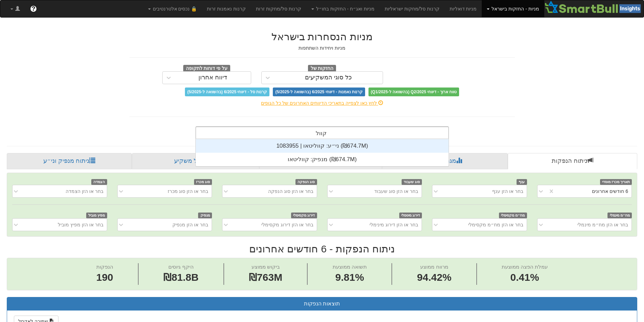 The width and height of the screenshot is (644, 322). I want to click on a: קרנות סל/מחקות זרות, so click(279, 9).